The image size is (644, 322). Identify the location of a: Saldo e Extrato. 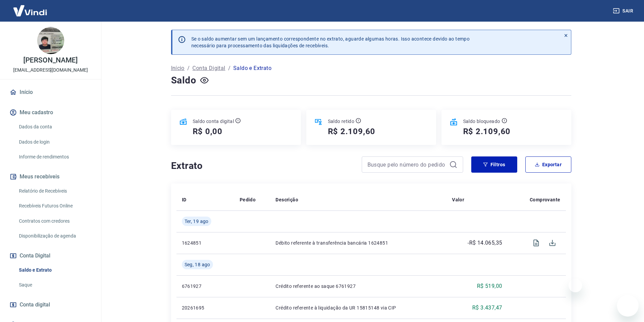
(55, 270).